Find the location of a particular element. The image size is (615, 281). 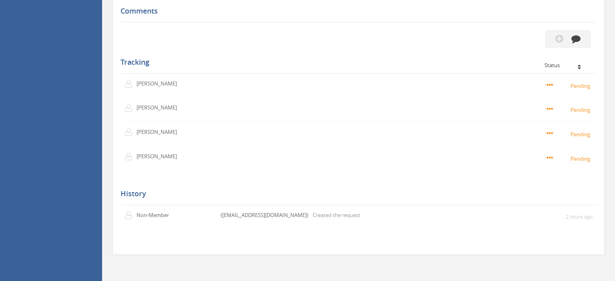

h5: Tracking is located at coordinates (355, 62).